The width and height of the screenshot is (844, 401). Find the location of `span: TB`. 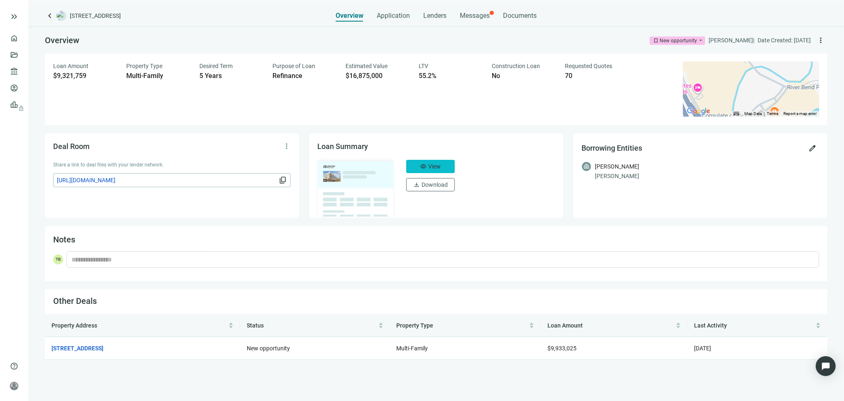

span: TB is located at coordinates (58, 260).